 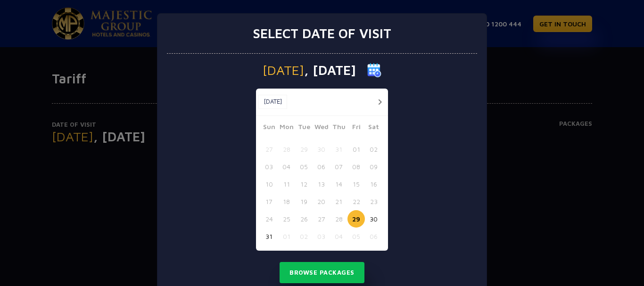 What do you see at coordinates (303, 184) in the screenshot?
I see `button: 12` at bounding box center [303, 184].